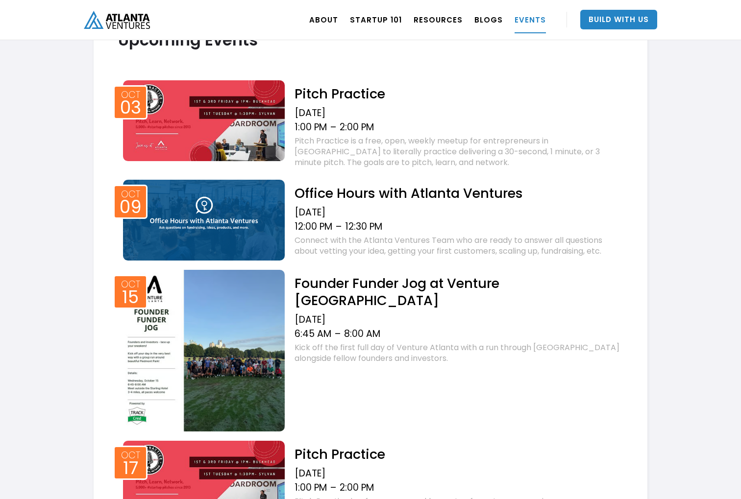  I want to click on div: 09, so click(130, 207).